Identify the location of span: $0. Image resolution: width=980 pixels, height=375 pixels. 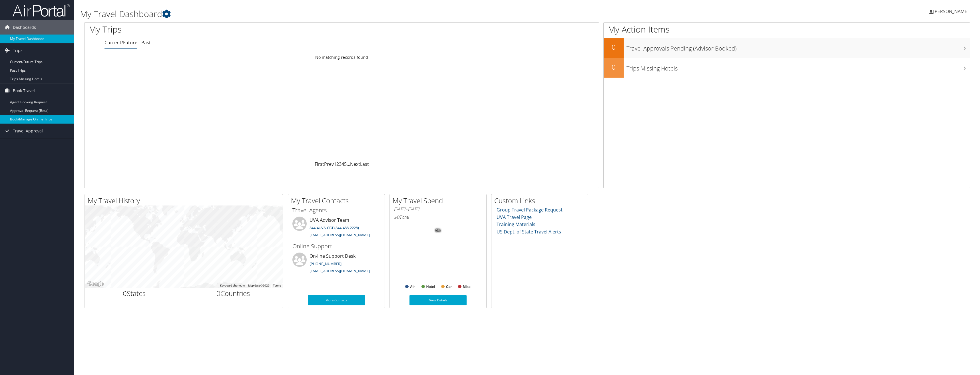
(397, 217).